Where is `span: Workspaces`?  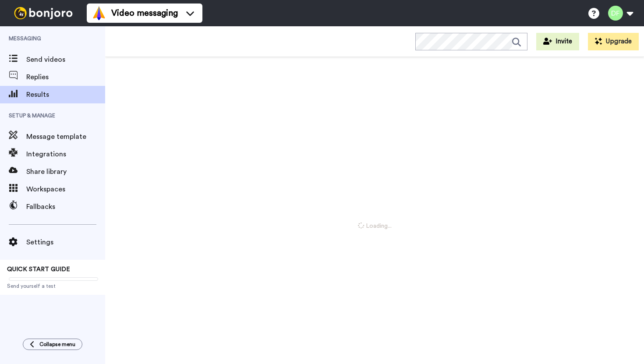 span: Workspaces is located at coordinates (66, 190).